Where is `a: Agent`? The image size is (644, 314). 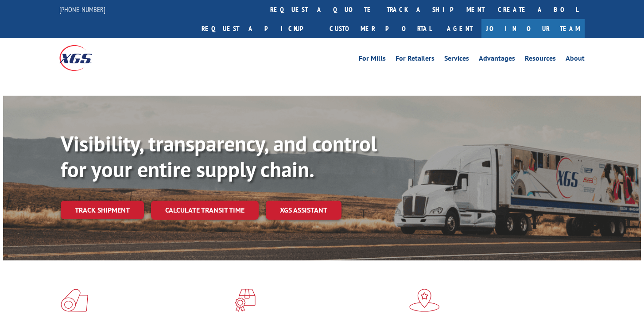 a: Agent is located at coordinates (460, 28).